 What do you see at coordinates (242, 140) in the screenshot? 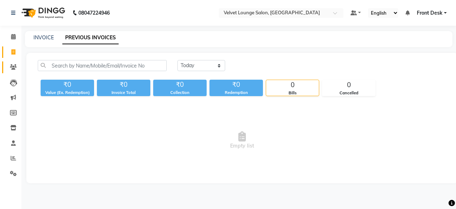
I see `span: Empty list` at bounding box center [242, 140].